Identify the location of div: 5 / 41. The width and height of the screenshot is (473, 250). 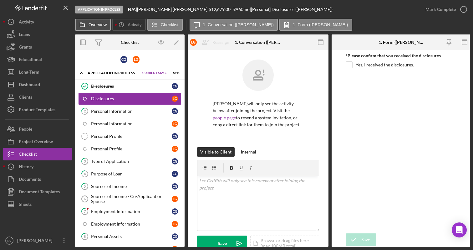
(174, 73).